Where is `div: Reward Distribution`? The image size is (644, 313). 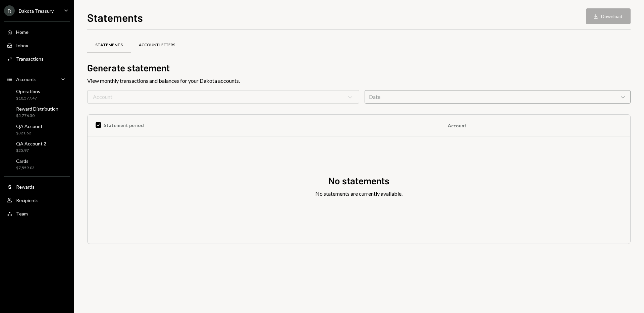
div: Reward Distribution is located at coordinates (38, 109).